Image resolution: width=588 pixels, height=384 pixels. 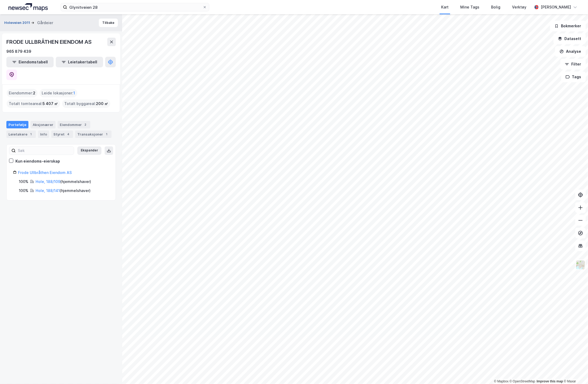 I want to click on img: Z, so click(x=580, y=265).